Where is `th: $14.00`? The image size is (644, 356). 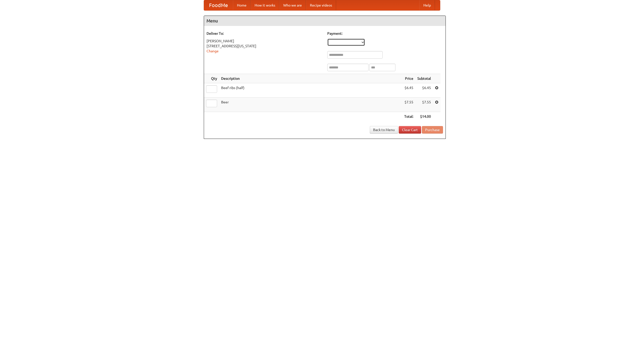 th: $14.00 is located at coordinates (424, 116).